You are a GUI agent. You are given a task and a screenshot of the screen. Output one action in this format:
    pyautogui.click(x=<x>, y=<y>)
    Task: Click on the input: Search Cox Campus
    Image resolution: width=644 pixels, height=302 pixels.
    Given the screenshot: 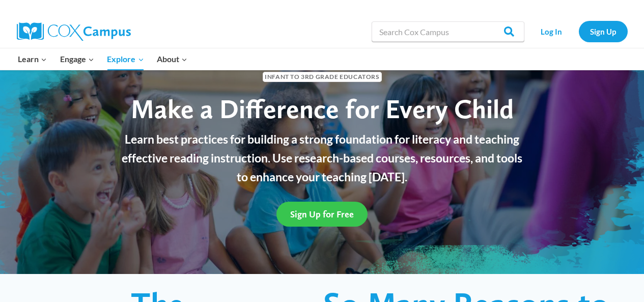 What is the action you would take?
    pyautogui.click(x=448, y=31)
    